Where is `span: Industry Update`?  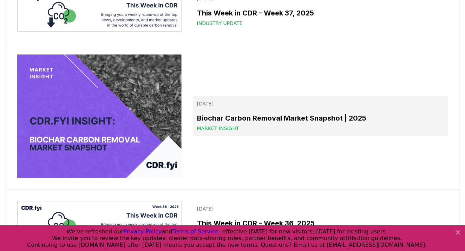
span: Industry Update is located at coordinates (220, 23).